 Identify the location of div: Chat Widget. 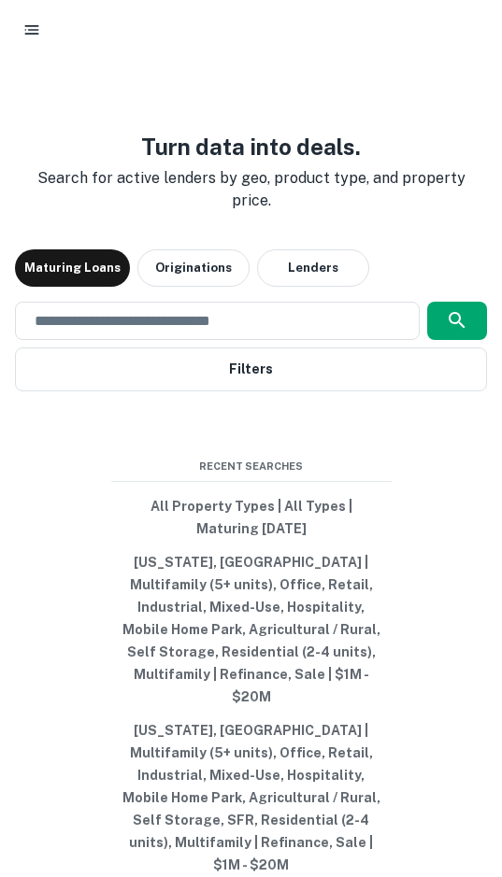
(455, 773).